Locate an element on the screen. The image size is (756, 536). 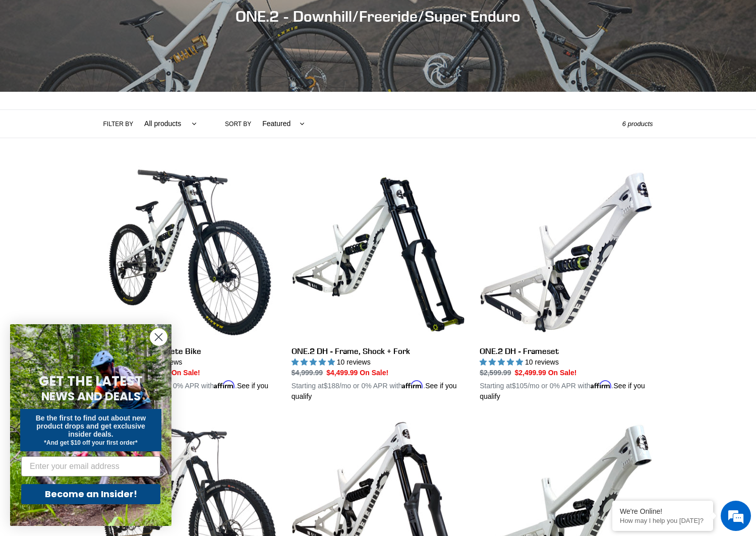
label: Sort by is located at coordinates (238, 124).